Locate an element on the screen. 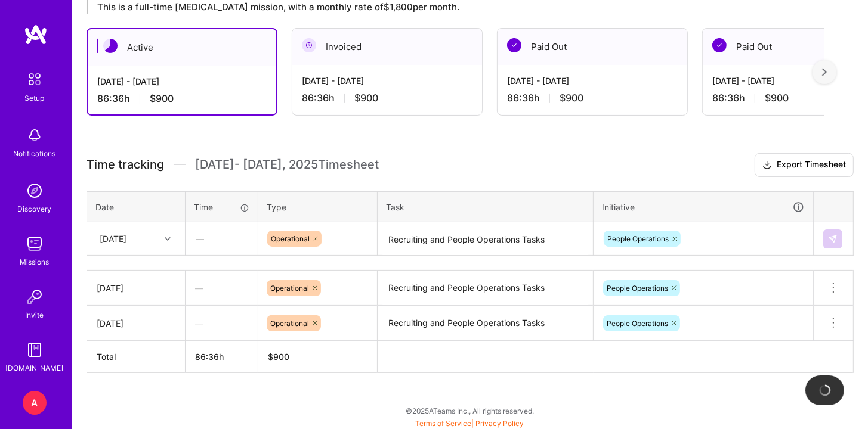 The height and width of the screenshot is (429, 868). div: Setup is located at coordinates (35, 97).